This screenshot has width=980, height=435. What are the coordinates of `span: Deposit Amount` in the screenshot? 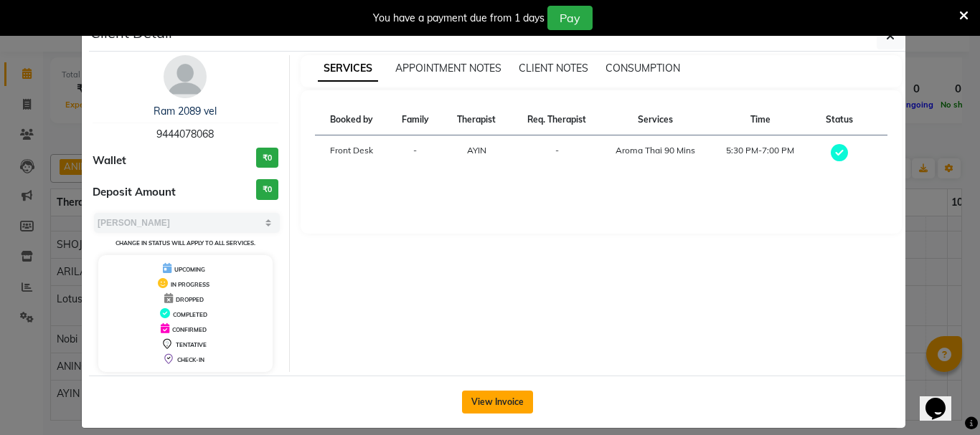 It's located at (134, 192).